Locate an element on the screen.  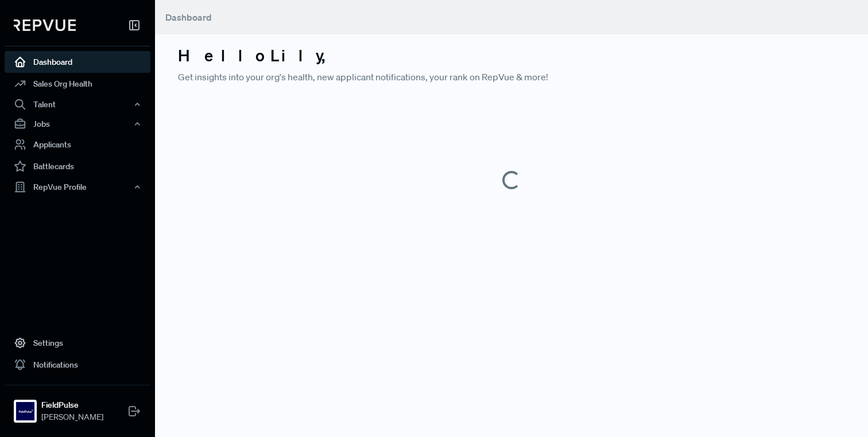
div: RepVue Profile is located at coordinates (78, 187).